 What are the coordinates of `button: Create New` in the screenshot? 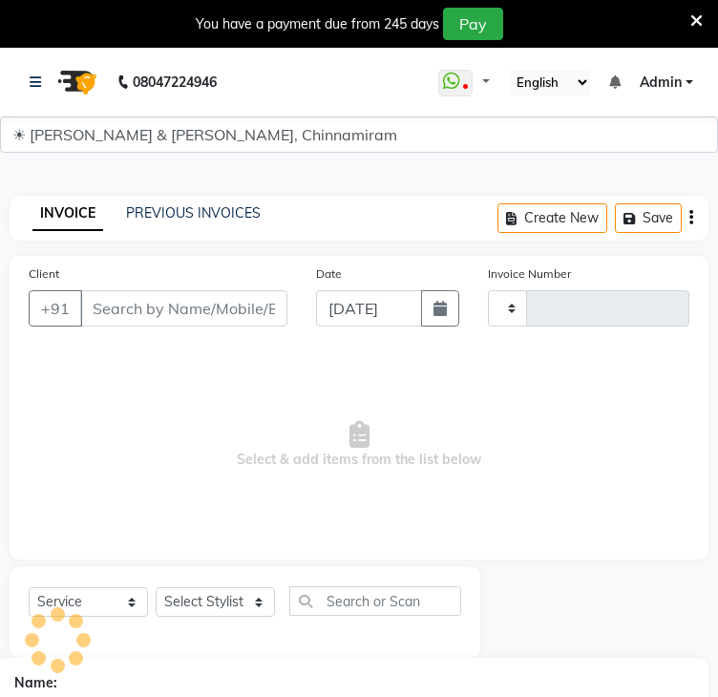 It's located at (552, 218).